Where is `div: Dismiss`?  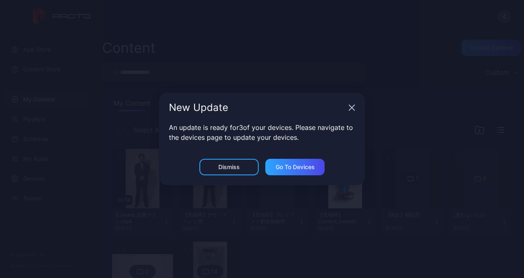
div: Dismiss is located at coordinates (229, 167).